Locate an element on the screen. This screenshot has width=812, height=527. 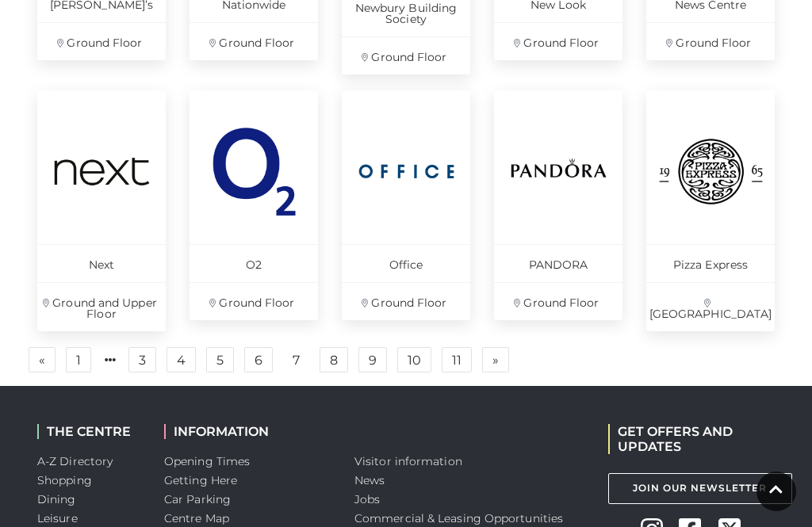
a: PANDORA Ground Floor is located at coordinates (558, 205).